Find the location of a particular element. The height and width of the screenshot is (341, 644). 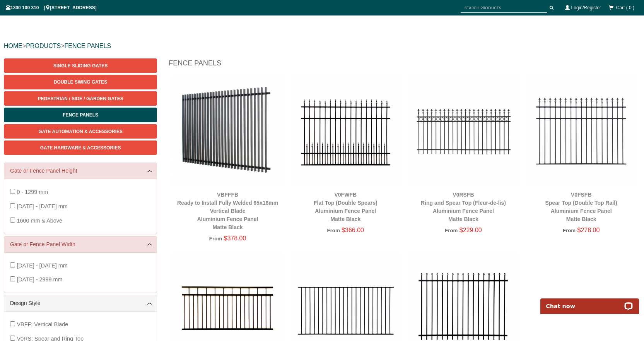

a: V0RSFBRing and Spear Top (Fleur-de-lis)Aluminium Fence PanelMatte Black is located at coordinates (464, 207).